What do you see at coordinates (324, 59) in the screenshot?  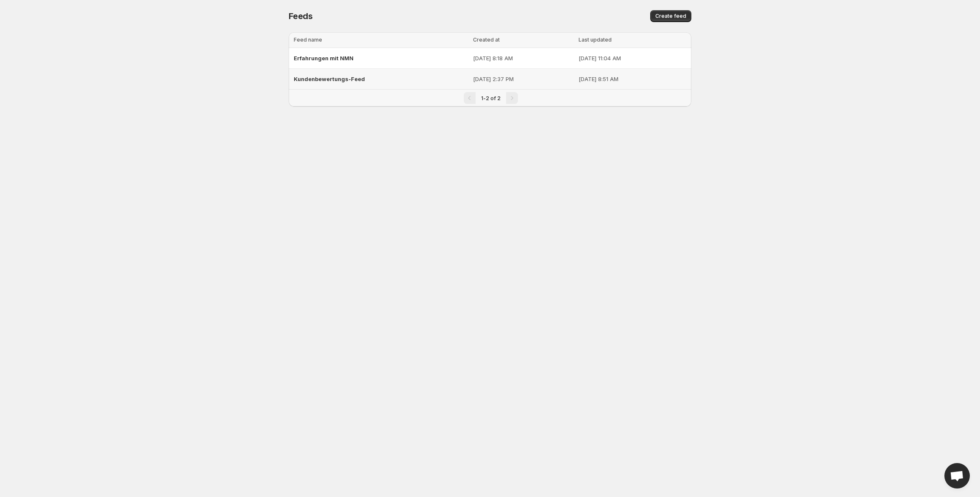 I see `span: Erfahrungen mit NMN` at bounding box center [324, 59].